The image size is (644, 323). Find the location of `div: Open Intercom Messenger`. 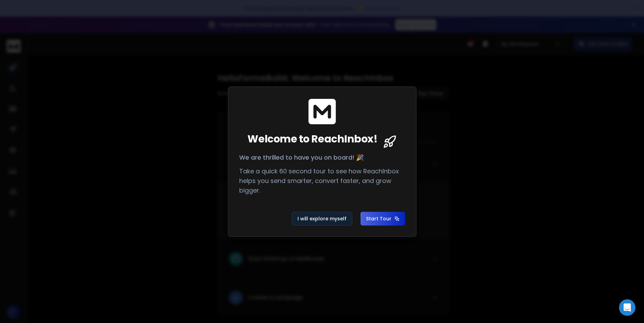

div: Open Intercom Messenger is located at coordinates (627, 308).